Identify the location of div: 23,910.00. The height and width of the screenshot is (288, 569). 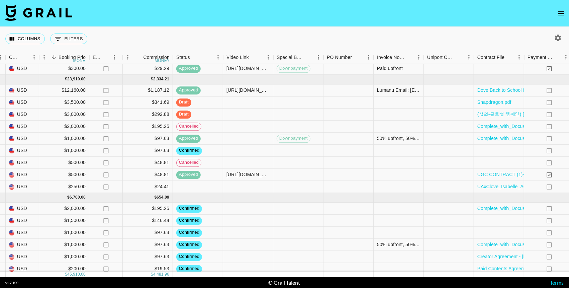
(76, 79).